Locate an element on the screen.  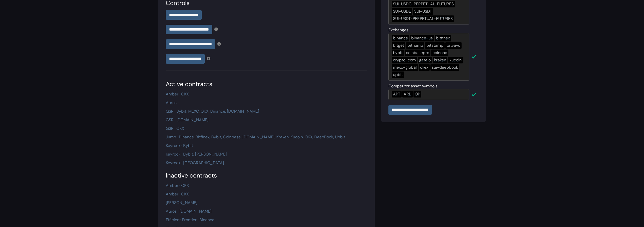
div: Inactive contracts is located at coordinates (267, 176).